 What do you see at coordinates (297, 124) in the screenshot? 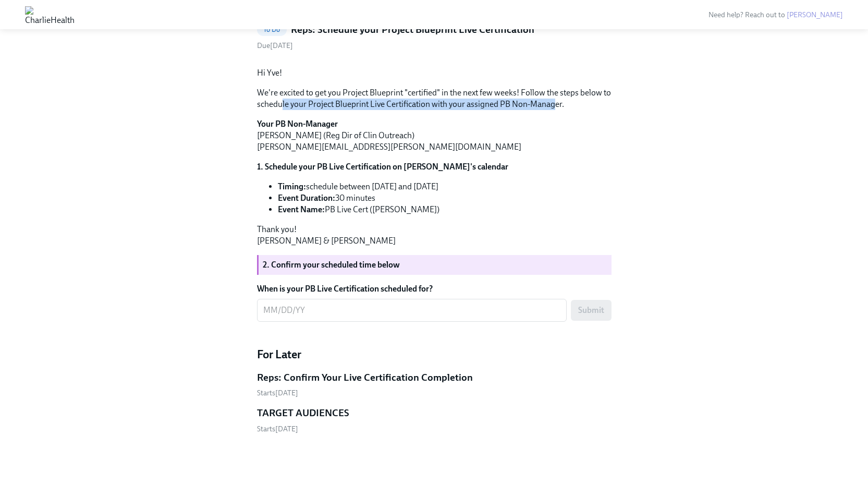
I see `strong: Your PB Non-Manager` at bounding box center [297, 124].